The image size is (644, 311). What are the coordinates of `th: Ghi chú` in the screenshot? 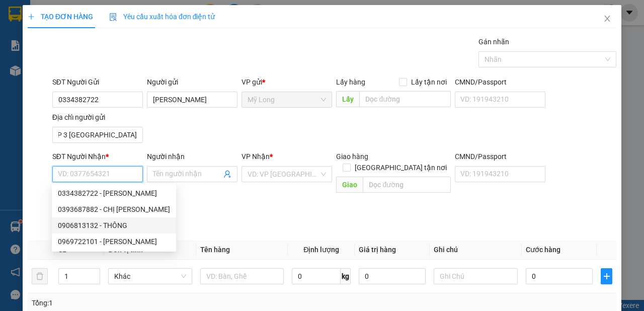 It's located at (475, 250).